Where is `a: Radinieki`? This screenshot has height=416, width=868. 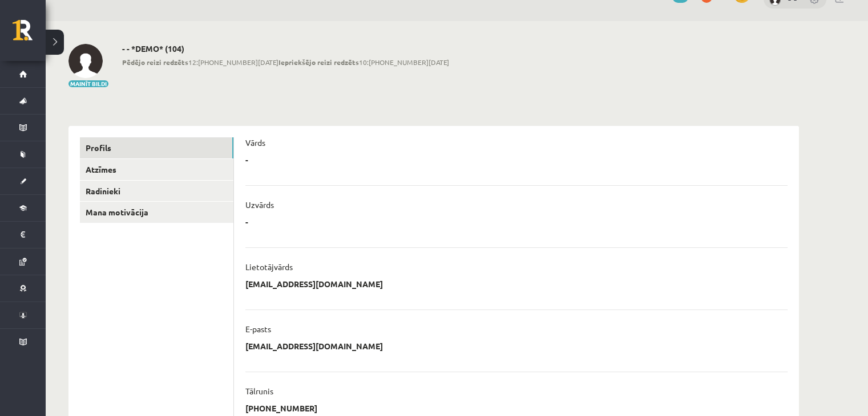 a: Radinieki is located at coordinates (156, 191).